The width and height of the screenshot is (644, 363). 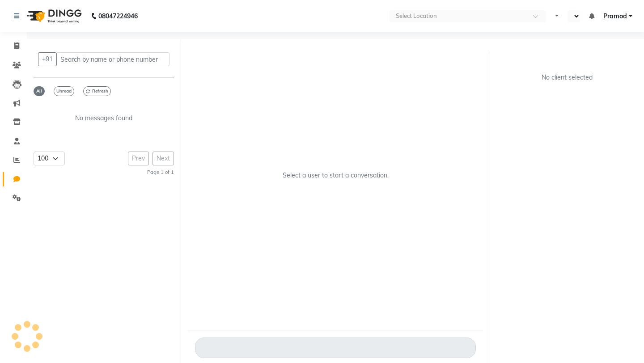 What do you see at coordinates (113, 59) in the screenshot?
I see `input: Search by name or phone number` at bounding box center [113, 59].